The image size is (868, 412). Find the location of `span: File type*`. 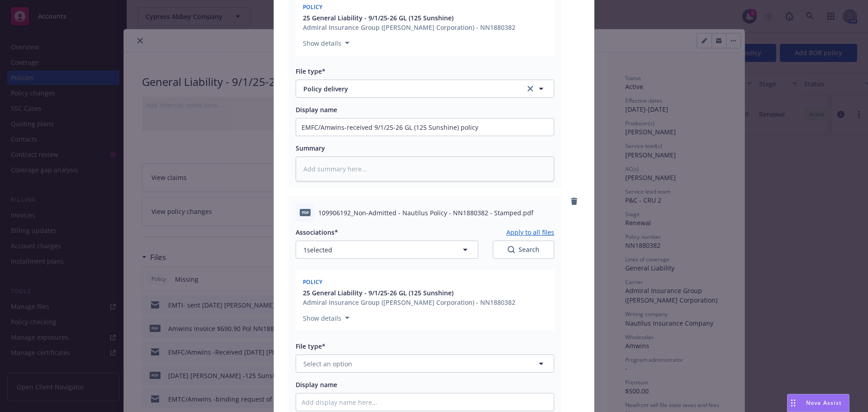

span: File type* is located at coordinates (311, 346).